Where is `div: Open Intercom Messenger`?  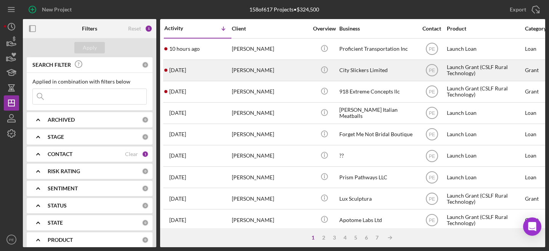
div: Open Intercom Messenger is located at coordinates (533, 227).